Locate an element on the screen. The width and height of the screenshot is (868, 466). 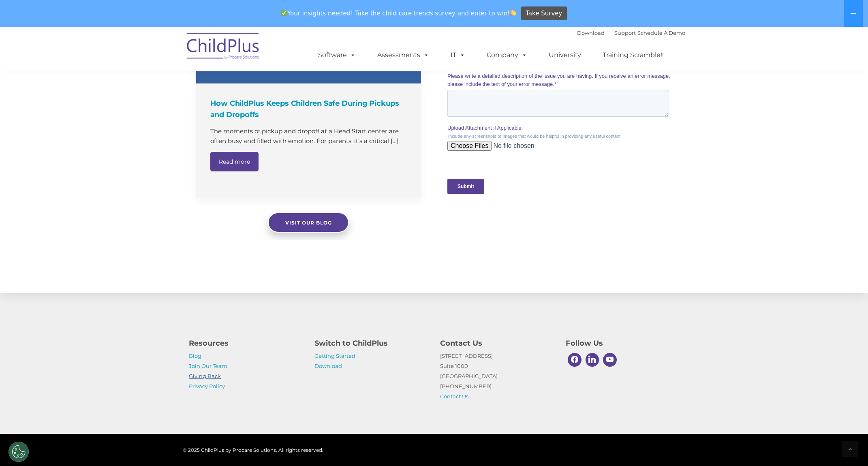
a: Training Scramble!! is located at coordinates (633, 55).